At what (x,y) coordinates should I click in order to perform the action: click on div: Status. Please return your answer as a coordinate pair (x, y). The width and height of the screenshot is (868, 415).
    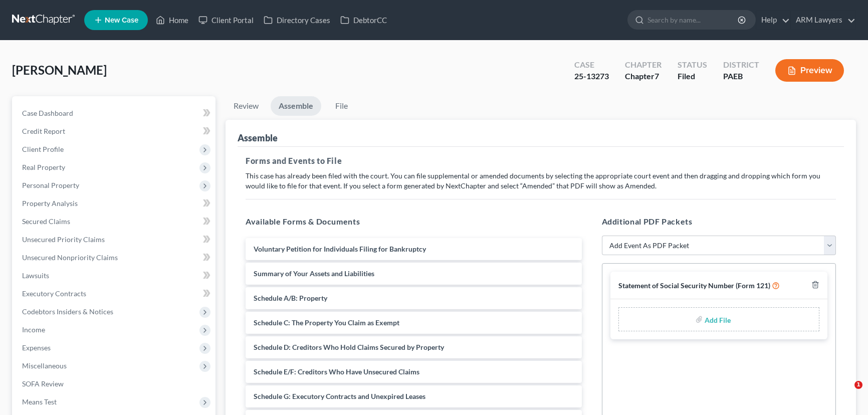
    Looking at the image, I should click on (692, 65).